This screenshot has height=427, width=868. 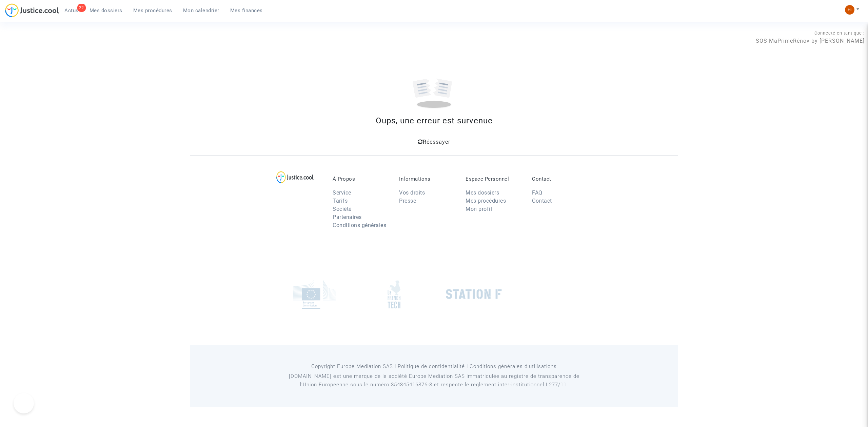 What do you see at coordinates (106, 10) in the screenshot?
I see `span: Mes dossiers` at bounding box center [106, 10].